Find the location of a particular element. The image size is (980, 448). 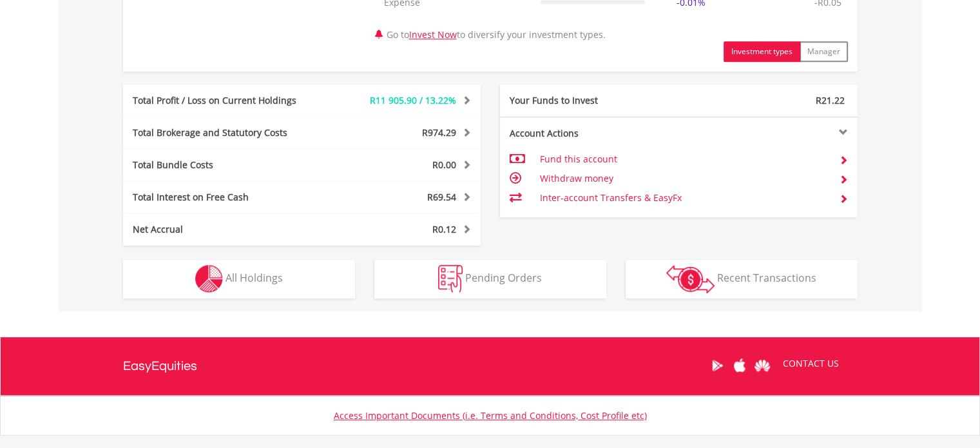

div: Total Brokerage and Statutory Costs is located at coordinates (227, 132).